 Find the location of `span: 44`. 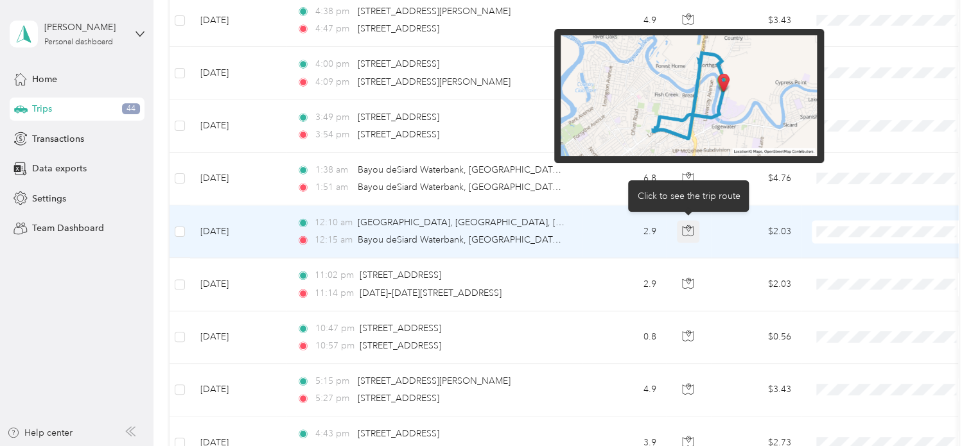

span: 44 is located at coordinates (131, 109).